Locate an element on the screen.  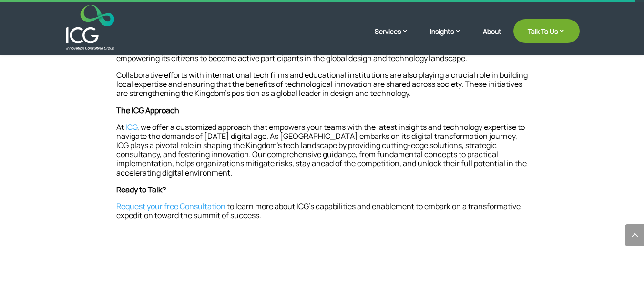
strong: Ready to Talk? is located at coordinates (141, 190).